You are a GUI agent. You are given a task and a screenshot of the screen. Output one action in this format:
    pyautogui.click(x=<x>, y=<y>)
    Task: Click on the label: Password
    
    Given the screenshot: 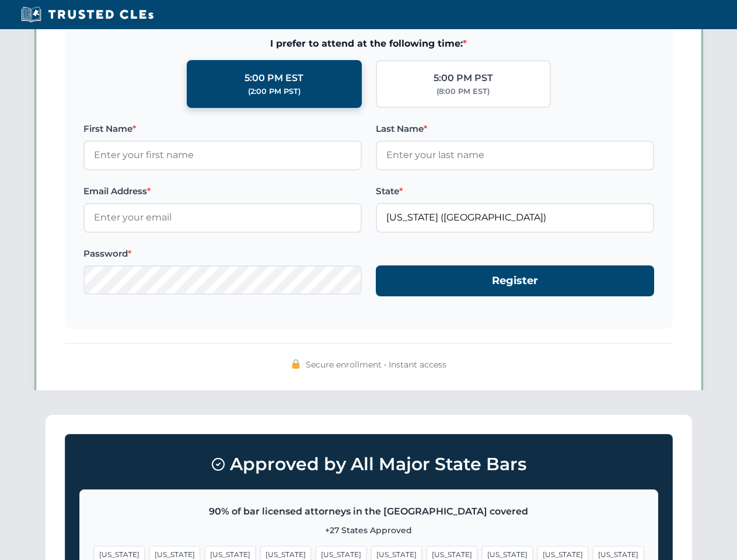 What is the action you would take?
    pyautogui.click(x=222, y=254)
    